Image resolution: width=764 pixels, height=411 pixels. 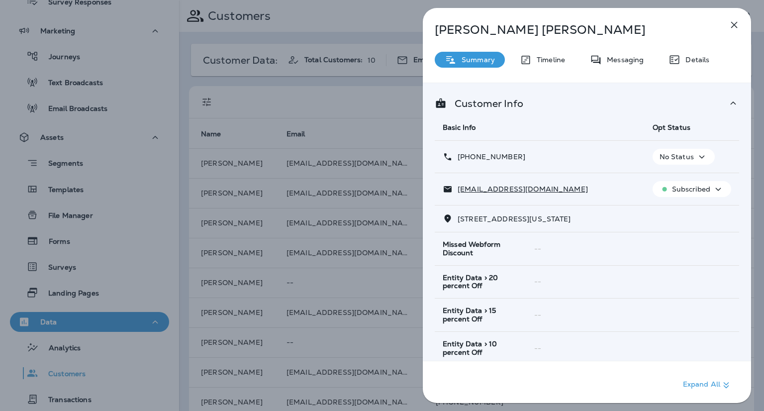 I want to click on span: Entity Data > 20 percent Off, so click(x=481, y=282).